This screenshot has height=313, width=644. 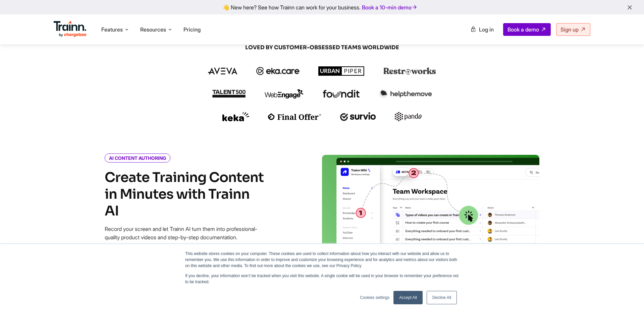 What do you see at coordinates (573, 30) in the screenshot?
I see `a: Sign up` at bounding box center [573, 30].